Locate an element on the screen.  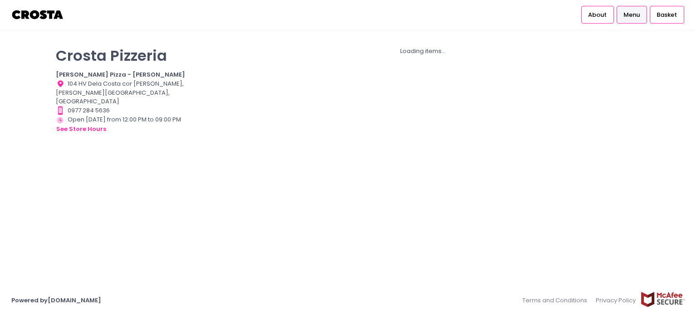
a: About is located at coordinates (598, 15).